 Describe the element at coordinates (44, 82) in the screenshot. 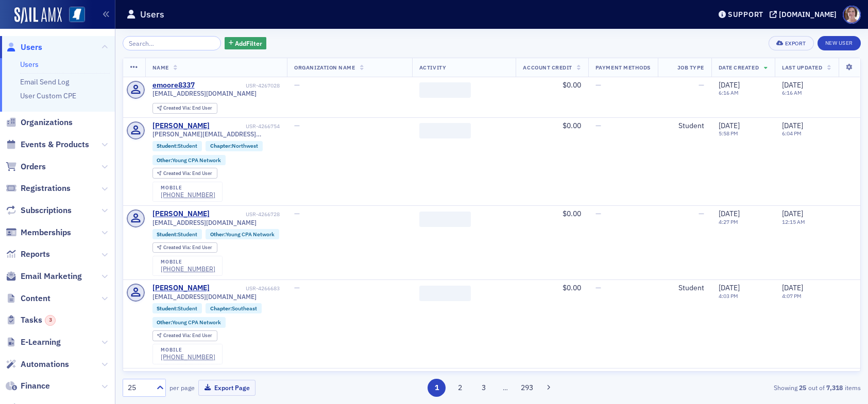

I see `a: Email Send Log` at that location.